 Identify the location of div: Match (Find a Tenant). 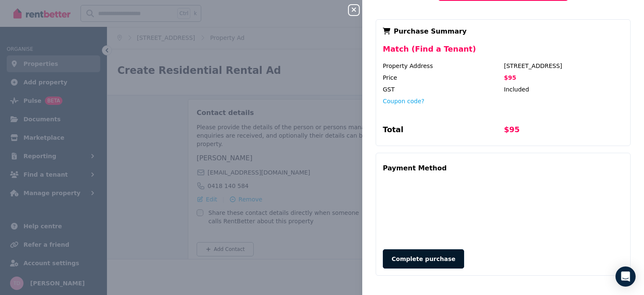
(503, 52).